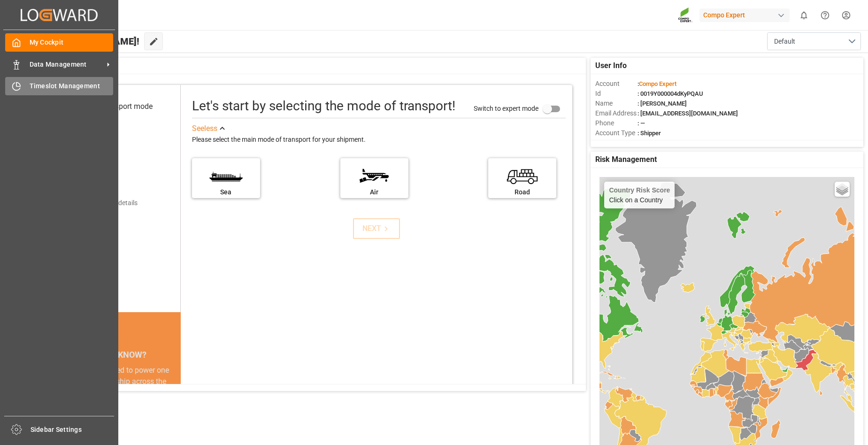 The width and height of the screenshot is (868, 445). Describe the element at coordinates (747, 15) in the screenshot. I see `button: Compo Expert` at that location.